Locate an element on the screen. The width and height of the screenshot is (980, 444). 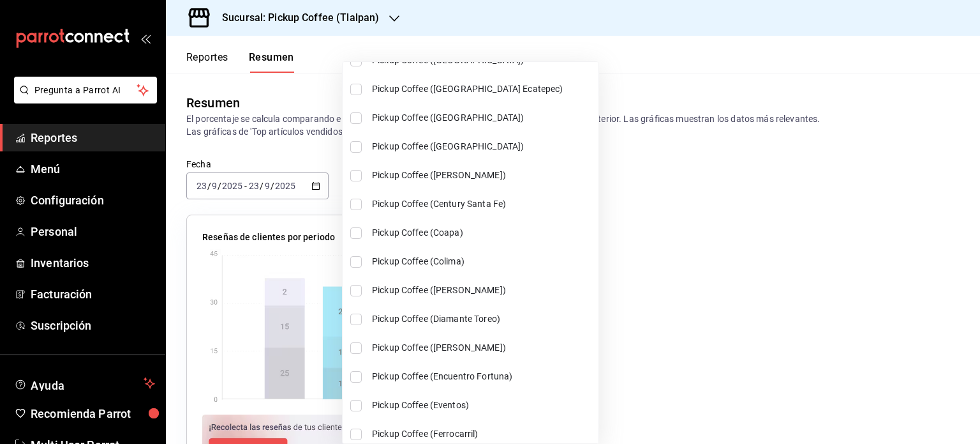
span: Pickup Coffee (Eventos) is located at coordinates (482, 404).